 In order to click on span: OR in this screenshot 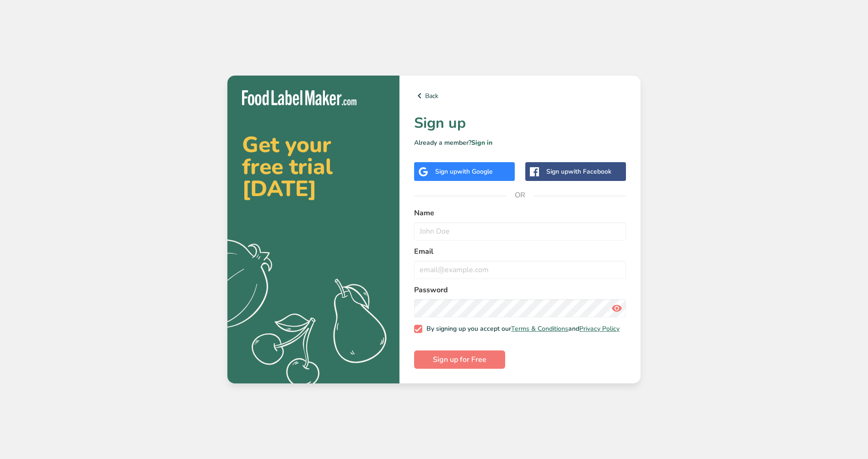, I will do `click(520, 195)`.